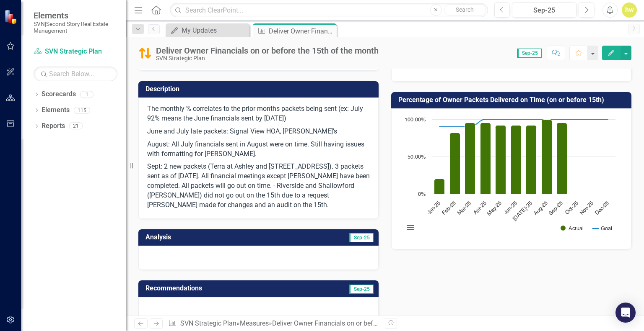 The height and width of the screenshot is (331, 644). What do you see at coordinates (464, 10) in the screenshot?
I see `span: Search` at bounding box center [464, 10].